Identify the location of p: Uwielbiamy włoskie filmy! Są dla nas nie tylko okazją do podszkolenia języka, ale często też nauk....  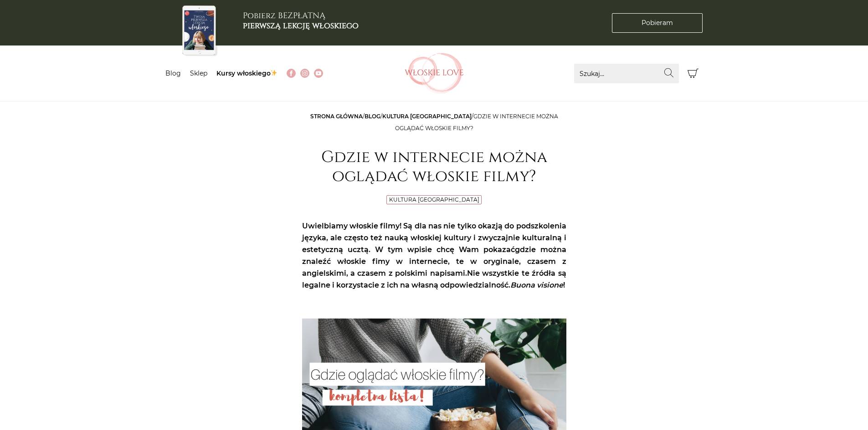
(434, 256).